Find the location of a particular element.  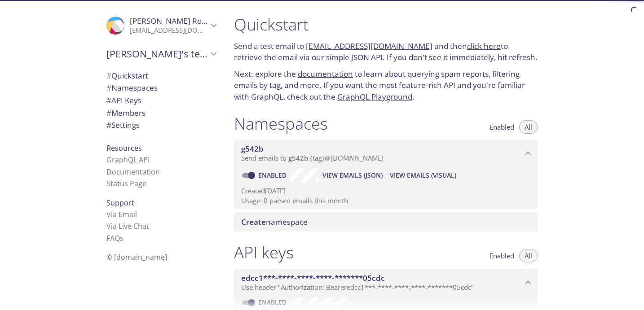

span: Support is located at coordinates (120, 202).